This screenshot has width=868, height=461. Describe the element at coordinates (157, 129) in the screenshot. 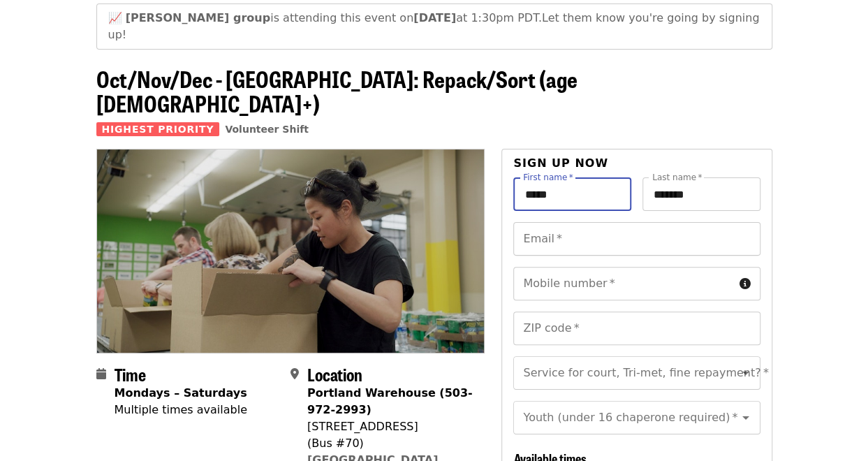

I see `span: Highest Priority` at that location.